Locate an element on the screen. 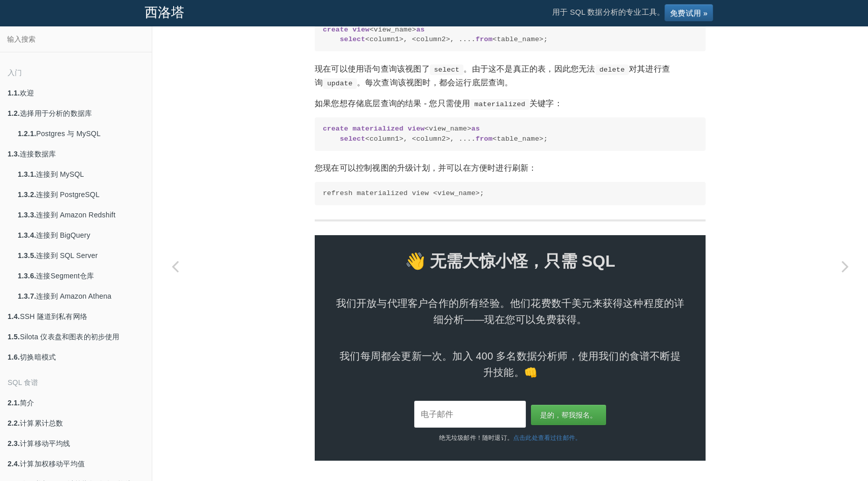 The height and width of the screenshot is (481, 868). font: 。每次查询该视图时，都会运行底层查询。 is located at coordinates (435, 82).